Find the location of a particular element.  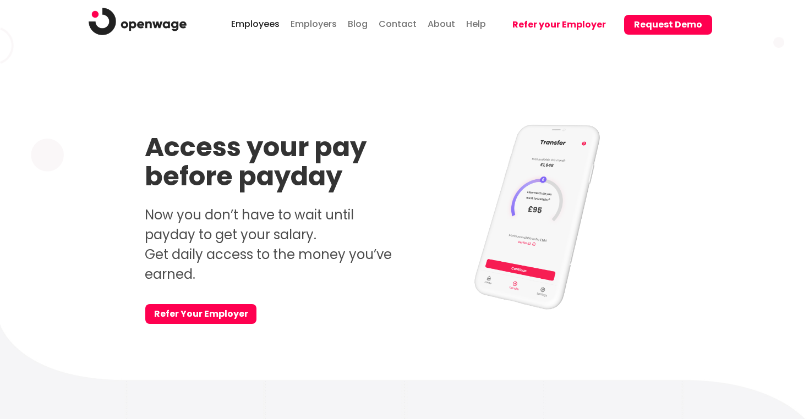

a: Help is located at coordinates (476, 23).